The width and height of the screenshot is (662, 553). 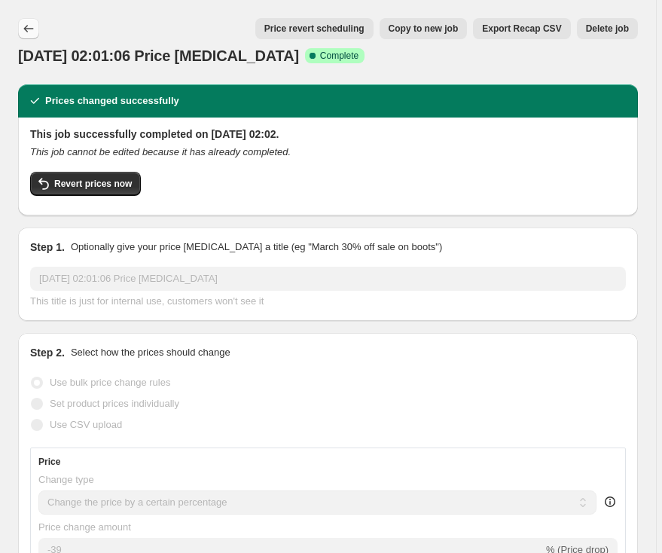 What do you see at coordinates (521, 29) in the screenshot?
I see `span: Export Recap CSV` at bounding box center [521, 29].